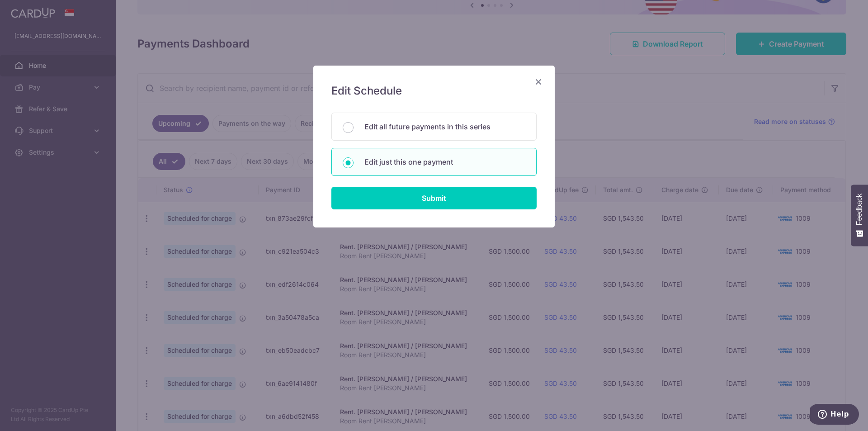 This screenshot has width=868, height=431. Describe the element at coordinates (445, 127) in the screenshot. I see `p: Edit all future payments in this series` at that location.